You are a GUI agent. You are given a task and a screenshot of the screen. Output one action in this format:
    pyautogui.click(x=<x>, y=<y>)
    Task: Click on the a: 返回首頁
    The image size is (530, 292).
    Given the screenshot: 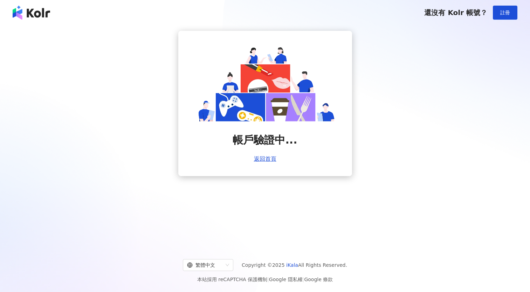 What is the action you would take?
    pyautogui.click(x=265, y=159)
    